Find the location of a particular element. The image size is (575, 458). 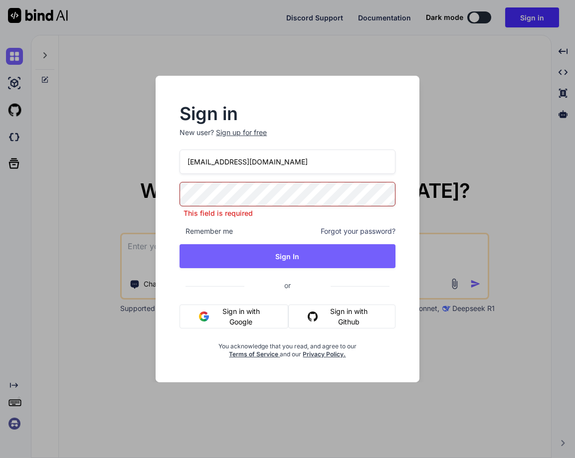

p: This field is required is located at coordinates (287, 213).